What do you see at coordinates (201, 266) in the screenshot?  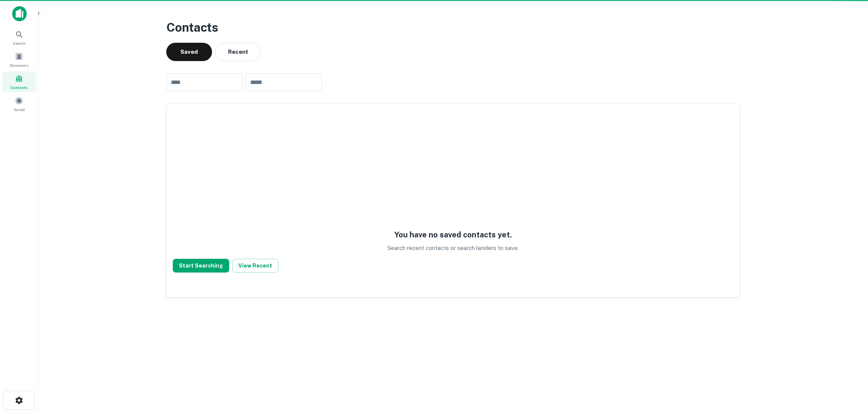 I see `button: Start Searching` at bounding box center [201, 266].